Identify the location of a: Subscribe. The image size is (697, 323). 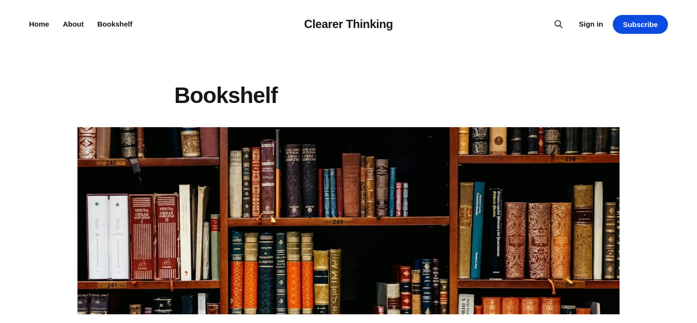
(640, 24).